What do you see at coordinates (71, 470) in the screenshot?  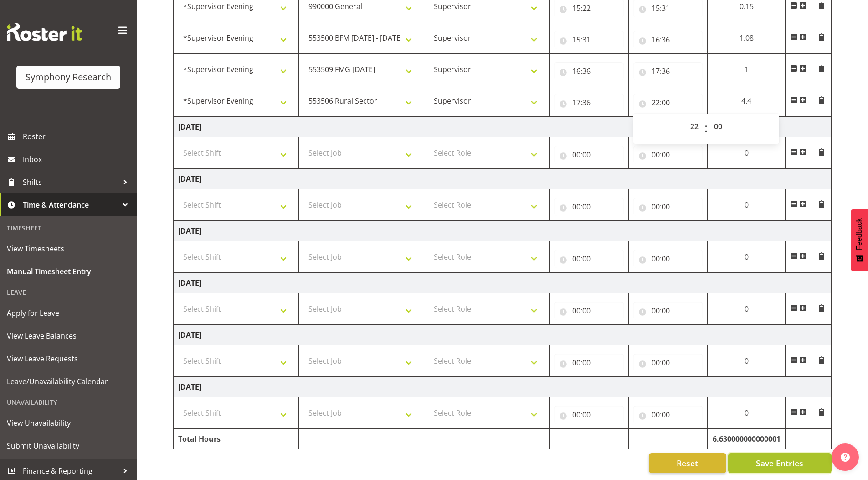 I see `span: Finance & Reporting` at bounding box center [71, 470].